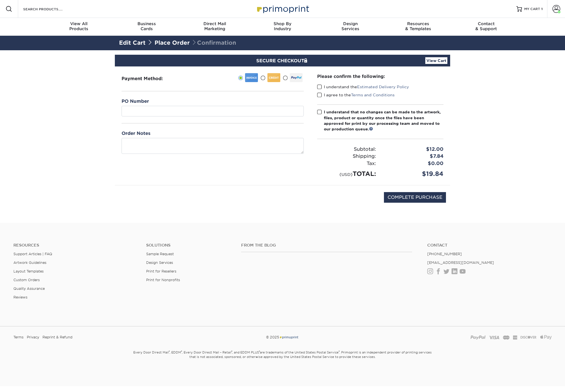  I want to click on div: Shipping:, so click(346, 157).